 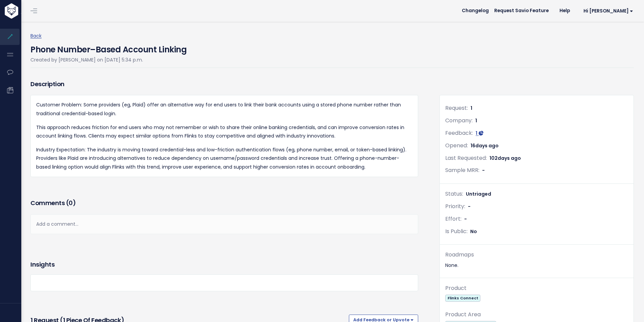 What do you see at coordinates (479, 133) in the screenshot?
I see `a: 1` at bounding box center [479, 133].